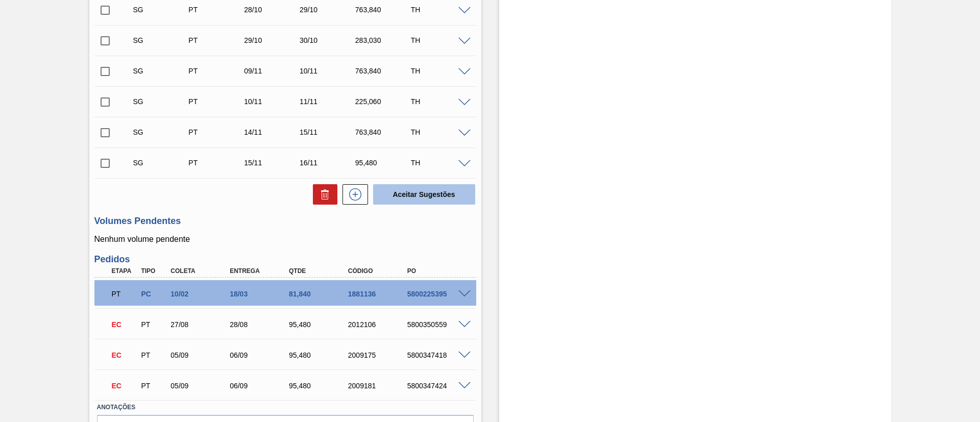  I want to click on div: 28/08/2025, so click(260, 324).